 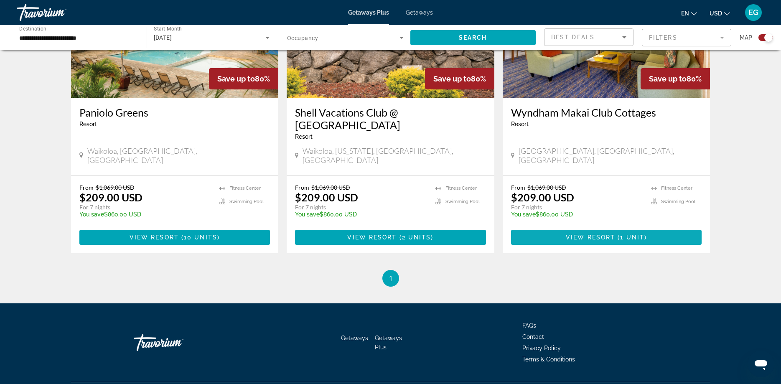 I want to click on span: Terms & Conditions, so click(x=549, y=359).